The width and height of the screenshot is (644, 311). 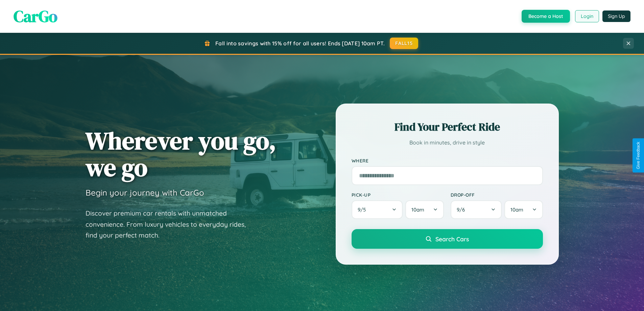 What do you see at coordinates (476, 210) in the screenshot?
I see `button: 9/6` at bounding box center [476, 210].